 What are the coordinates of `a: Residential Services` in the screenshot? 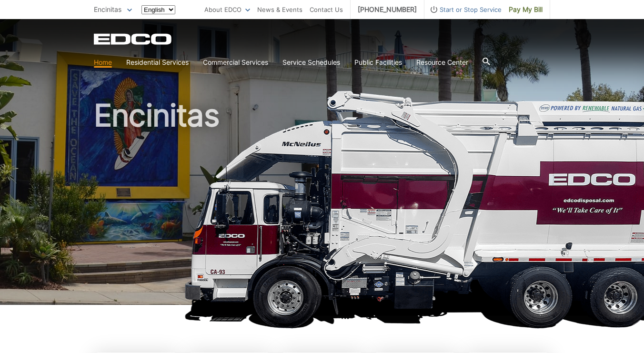 It's located at (157, 62).